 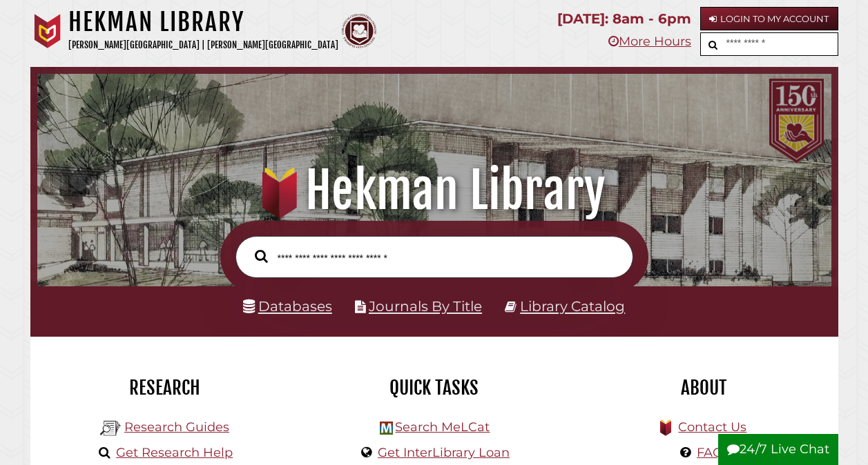 I want to click on img: Calvin Theological Seminary, so click(x=359, y=31).